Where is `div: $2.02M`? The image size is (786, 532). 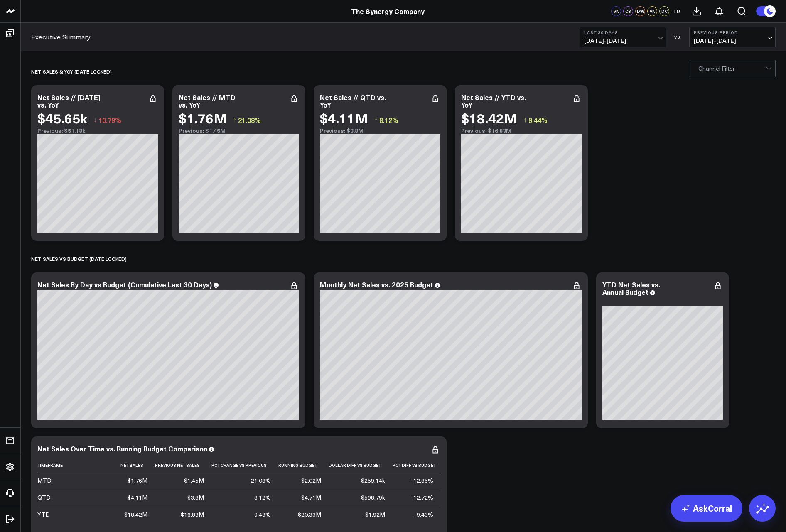
div: $2.02M is located at coordinates (311, 480).